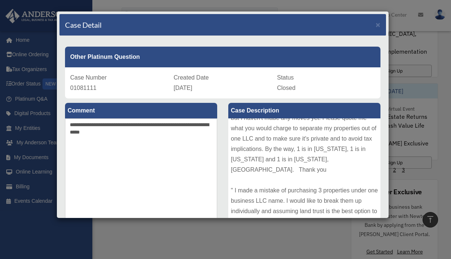  Describe the element at coordinates (83, 88) in the screenshot. I see `span: 01081111` at that location.